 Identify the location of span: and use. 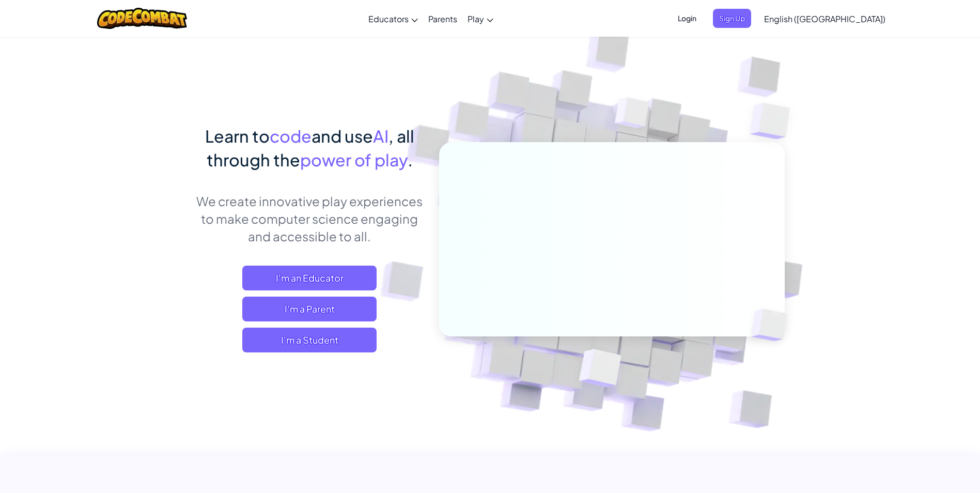
(342, 136).